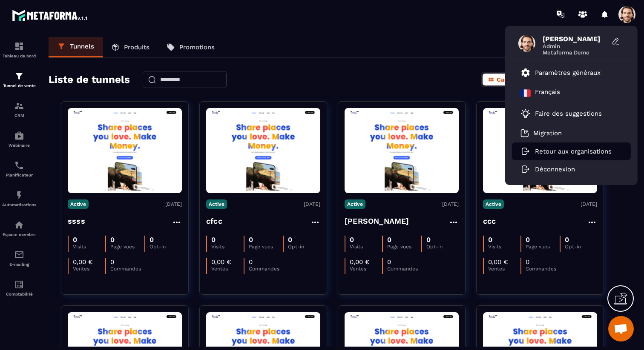  I want to click on p: Webinaire, so click(19, 145).